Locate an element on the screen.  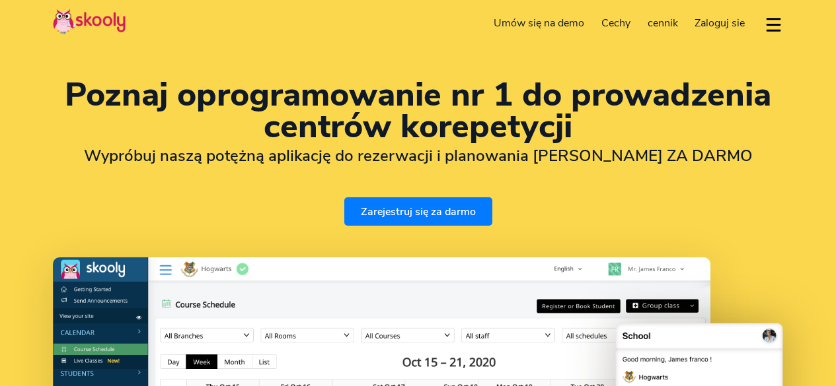
a: Zarejestruj się za darmo is located at coordinates (418, 211).